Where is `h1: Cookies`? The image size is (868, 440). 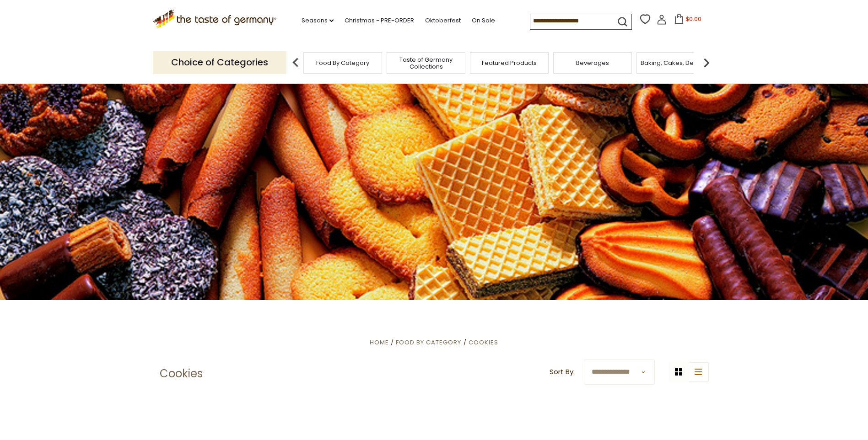
h1: Cookies is located at coordinates (181, 374).